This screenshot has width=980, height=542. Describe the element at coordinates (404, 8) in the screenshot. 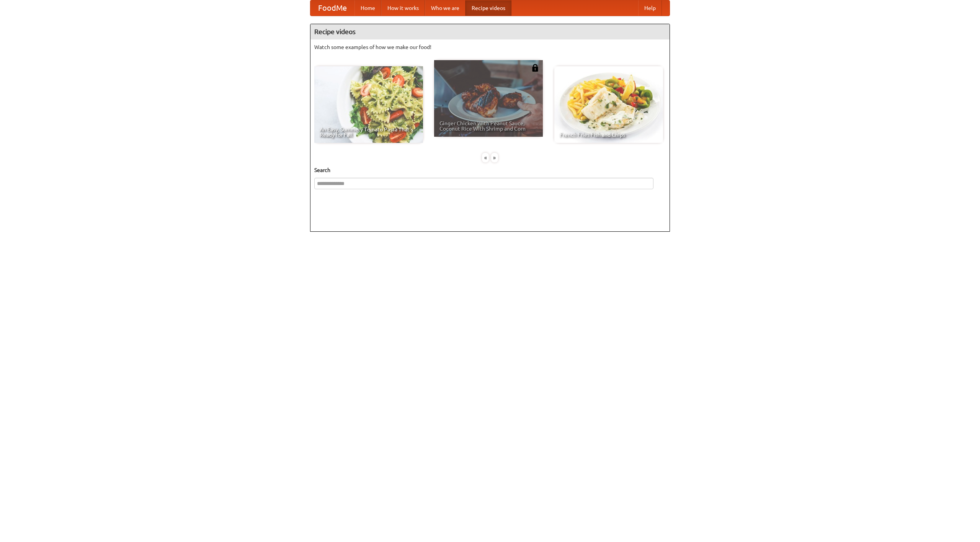

I see `a: How it works` at that location.